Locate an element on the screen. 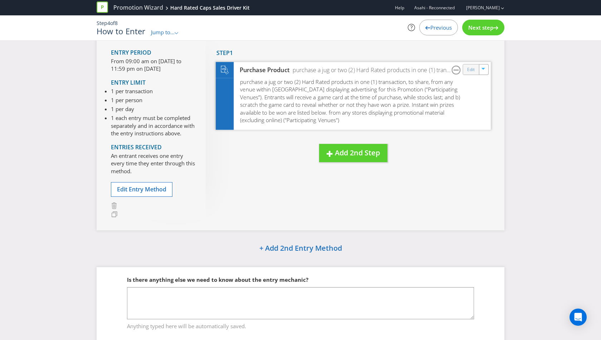 This screenshot has width=601, height=340. span: Jump to... is located at coordinates (163, 32).